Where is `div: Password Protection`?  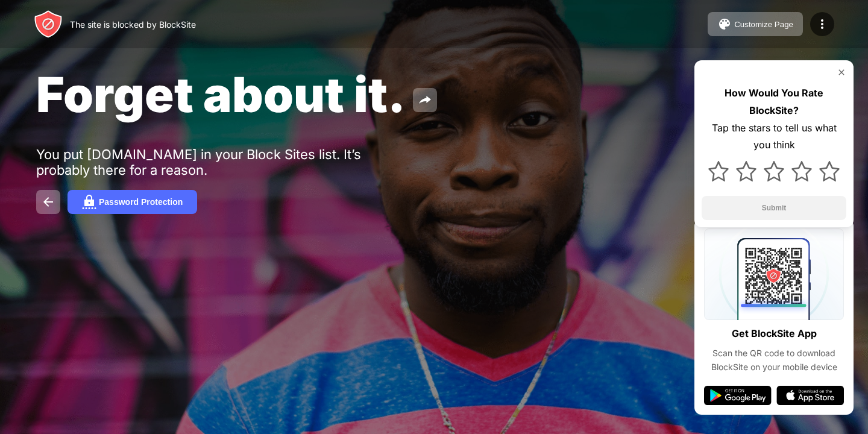
div: Password Protection is located at coordinates (140, 202).